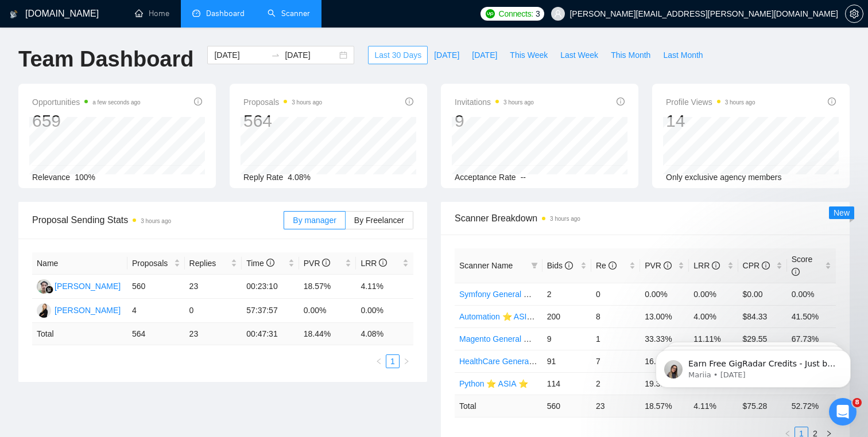  I want to click on span: Relevance, so click(51, 177).